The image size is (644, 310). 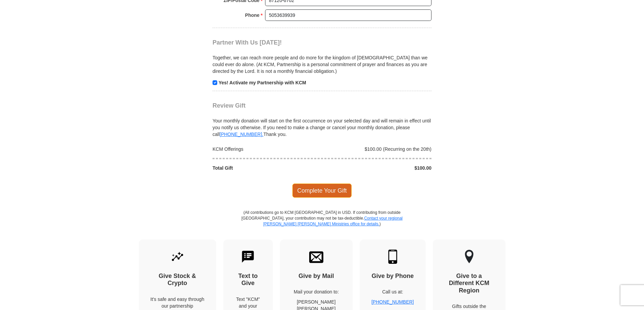 I want to click on div: $100.00, so click(x=379, y=168).